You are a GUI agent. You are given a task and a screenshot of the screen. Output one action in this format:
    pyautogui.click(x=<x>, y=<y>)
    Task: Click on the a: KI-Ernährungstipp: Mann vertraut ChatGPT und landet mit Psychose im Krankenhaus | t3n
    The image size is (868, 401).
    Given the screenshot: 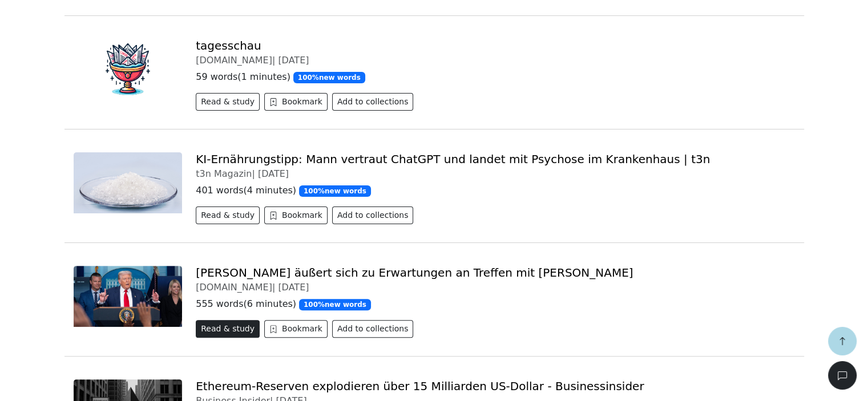 What is the action you would take?
    pyautogui.click(x=453, y=159)
    